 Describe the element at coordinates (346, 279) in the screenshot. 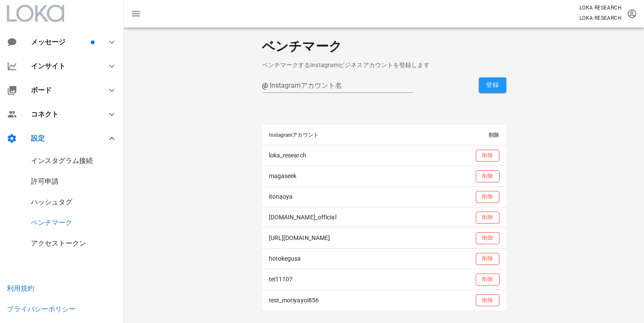

I see `td: tei11107` at that location.